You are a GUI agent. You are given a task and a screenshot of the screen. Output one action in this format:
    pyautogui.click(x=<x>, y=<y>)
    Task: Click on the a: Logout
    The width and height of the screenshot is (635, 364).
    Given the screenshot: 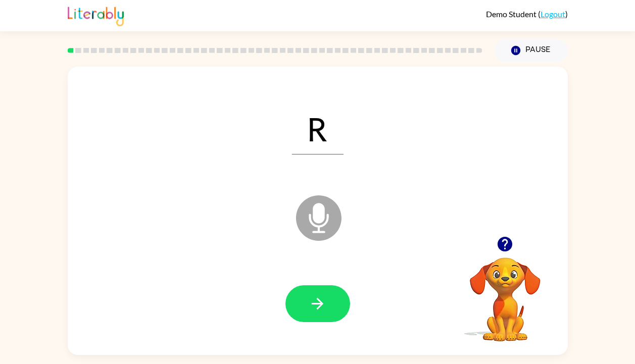 What is the action you would take?
    pyautogui.click(x=553, y=14)
    